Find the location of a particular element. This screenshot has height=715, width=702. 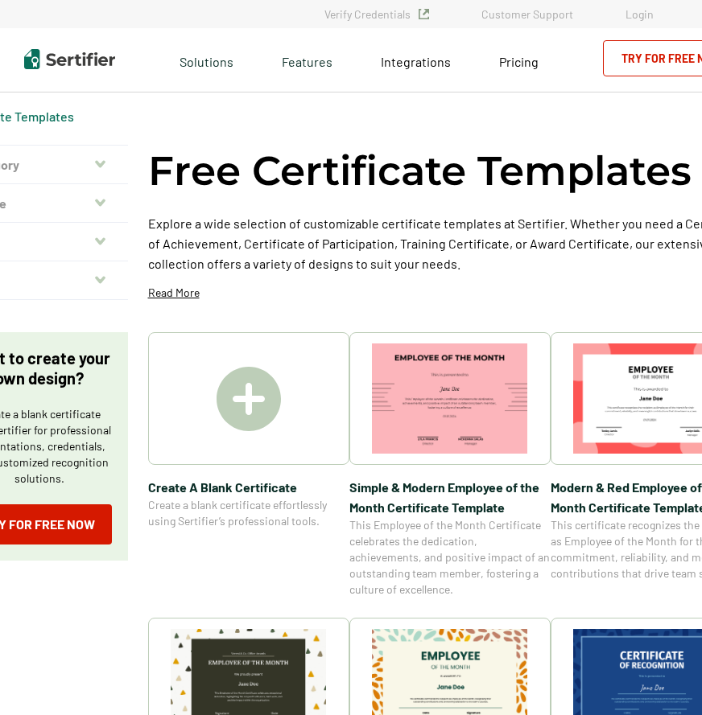

a: Customer Support is located at coordinates (527, 14).